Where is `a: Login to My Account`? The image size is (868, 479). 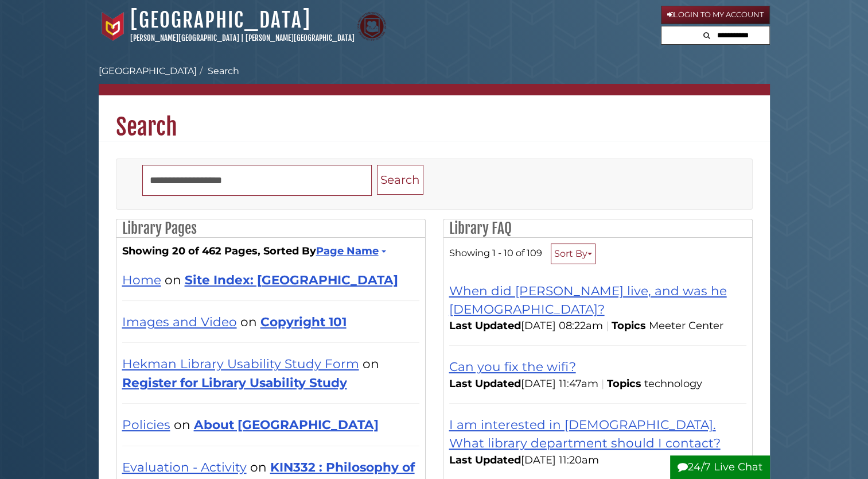
a: Login to My Account is located at coordinates (716, 15).